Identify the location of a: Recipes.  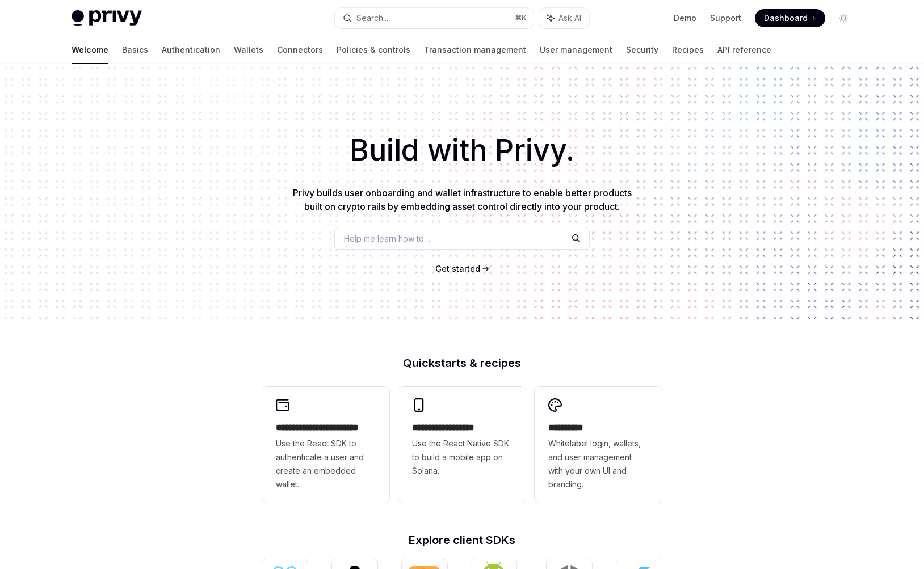
(688, 50).